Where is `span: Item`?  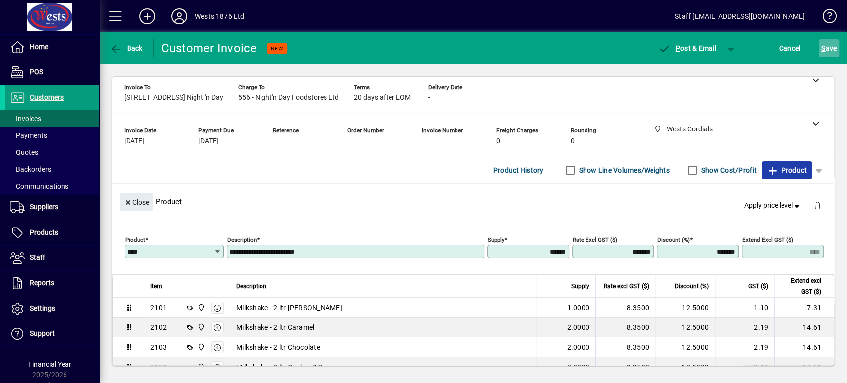
span: Item is located at coordinates (156, 286).